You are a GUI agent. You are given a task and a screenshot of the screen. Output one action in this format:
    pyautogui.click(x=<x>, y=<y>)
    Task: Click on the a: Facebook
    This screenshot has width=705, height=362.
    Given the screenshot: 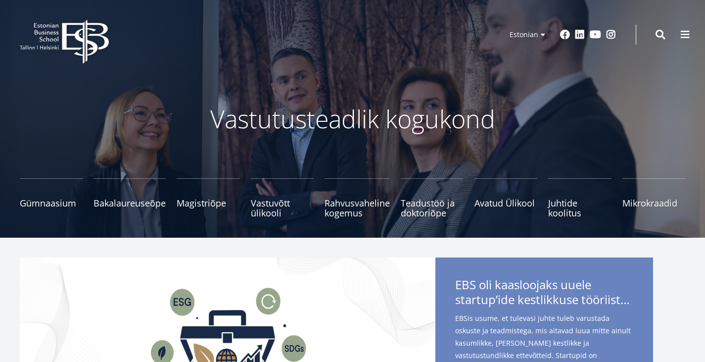 What is the action you would take?
    pyautogui.click(x=565, y=35)
    